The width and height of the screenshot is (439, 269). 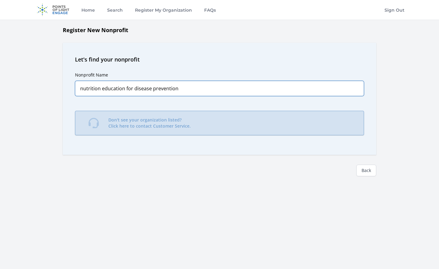 I want to click on a: Don't see your organization listed?Click here to contact Customer Service., so click(x=219, y=123).